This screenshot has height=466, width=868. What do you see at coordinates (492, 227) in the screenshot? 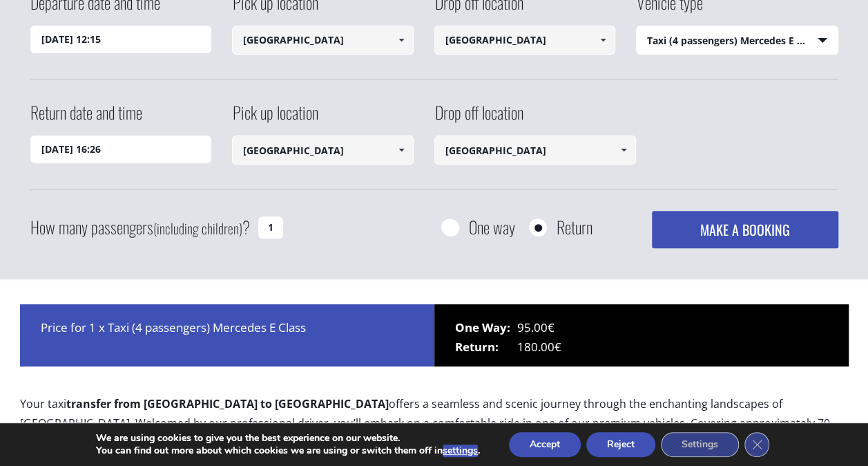
I see `label: One way` at bounding box center [492, 227].